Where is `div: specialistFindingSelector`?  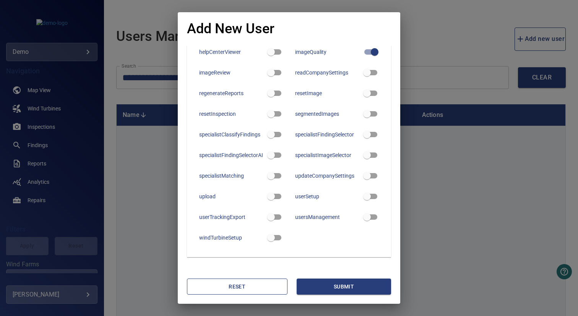
div: specialistFindingSelector is located at coordinates (327, 135).